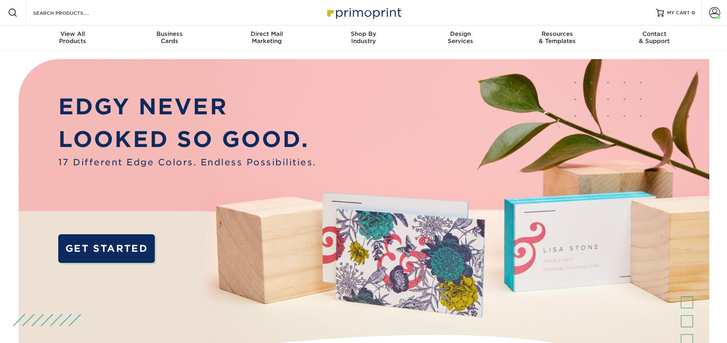  What do you see at coordinates (170, 38) in the screenshot?
I see `a: BusinessCards` at bounding box center [170, 38].